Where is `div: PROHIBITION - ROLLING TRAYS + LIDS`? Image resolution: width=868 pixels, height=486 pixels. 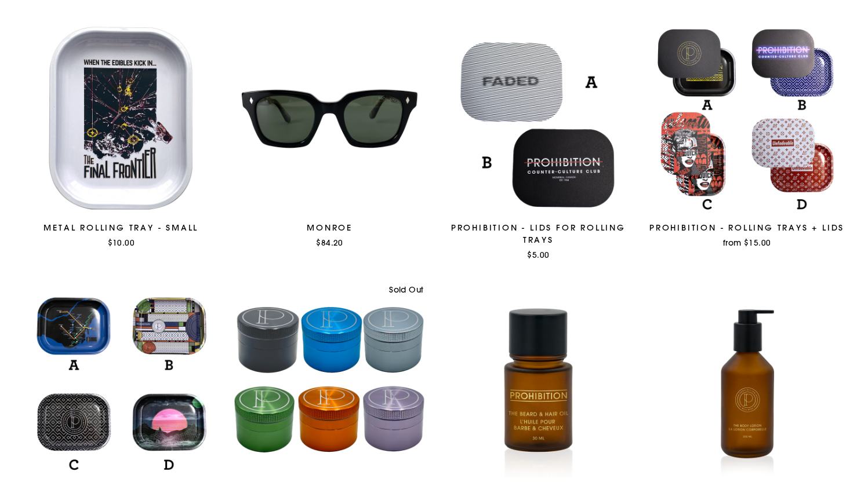 div: PROHIBITION - ROLLING TRAYS + LIDS is located at coordinates (746, 228).